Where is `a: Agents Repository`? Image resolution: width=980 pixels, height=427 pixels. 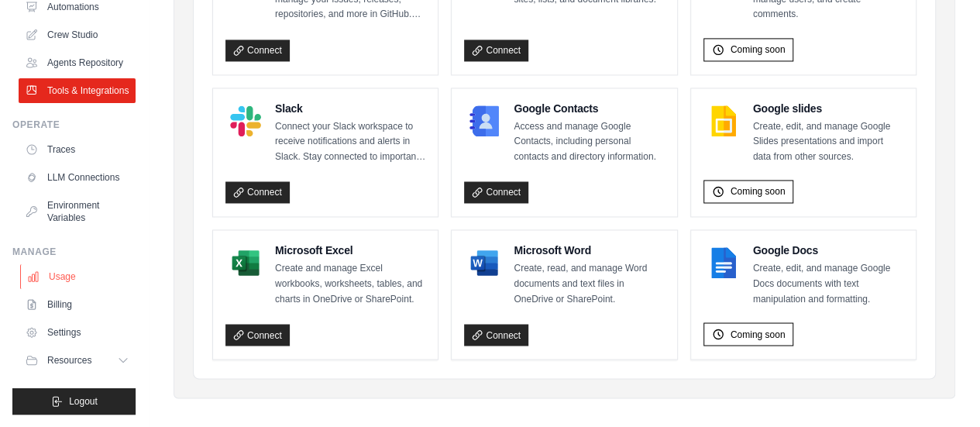 a: Agents Repository is located at coordinates (77, 63).